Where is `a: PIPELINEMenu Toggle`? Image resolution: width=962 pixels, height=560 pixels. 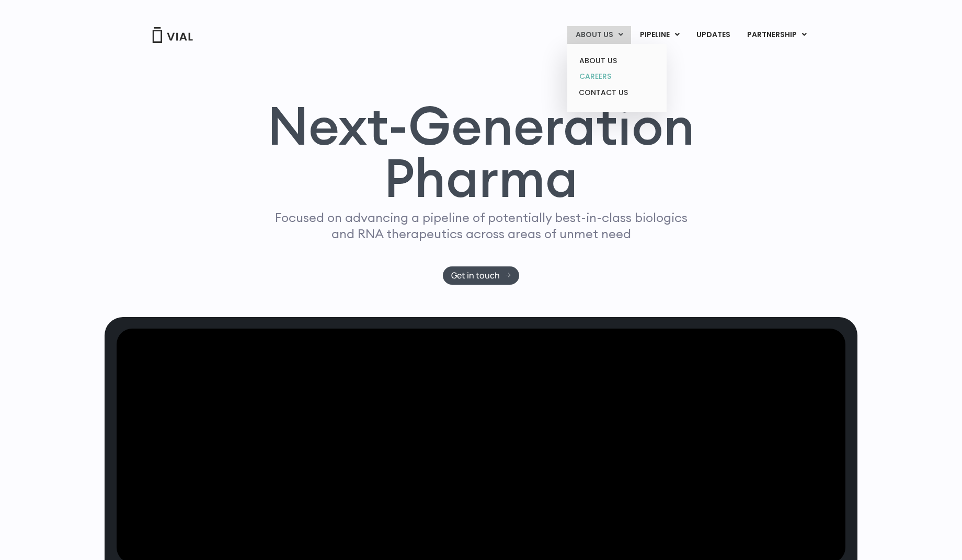 a: PIPELINEMenu Toggle is located at coordinates (659, 35).